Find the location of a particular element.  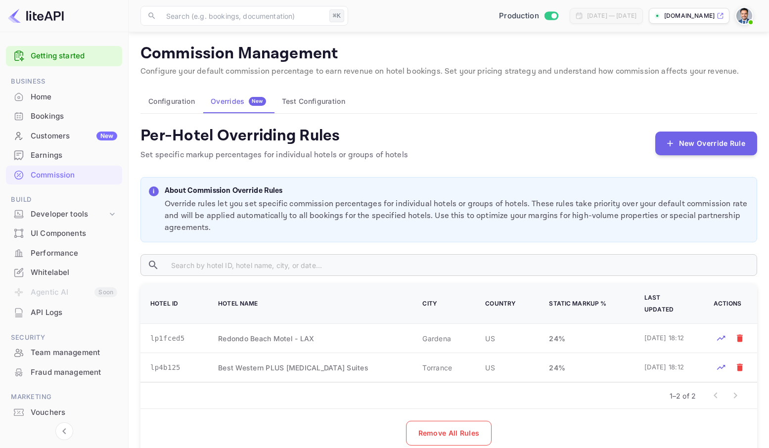

div: CustomersNew is located at coordinates (64, 136).